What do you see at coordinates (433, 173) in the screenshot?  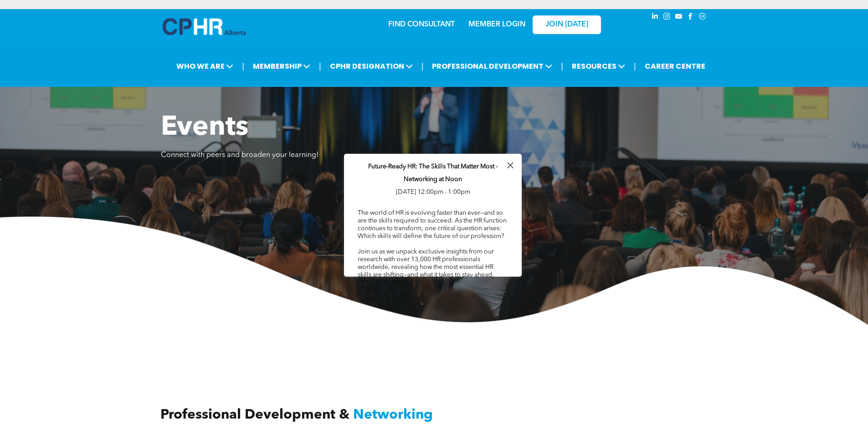 I see `span: Future-Ready HR: The Skills That Matter Most - Networking at Noon` at bounding box center [433, 173].